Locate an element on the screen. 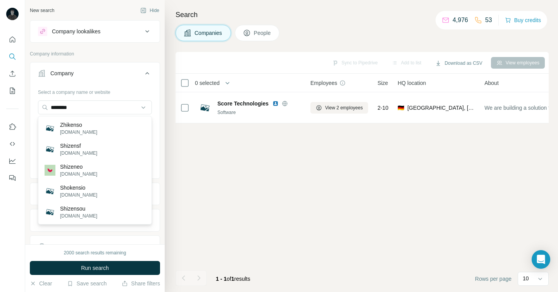 The width and height of the screenshot is (558, 292). img: Zhikenso is located at coordinates (50, 128).